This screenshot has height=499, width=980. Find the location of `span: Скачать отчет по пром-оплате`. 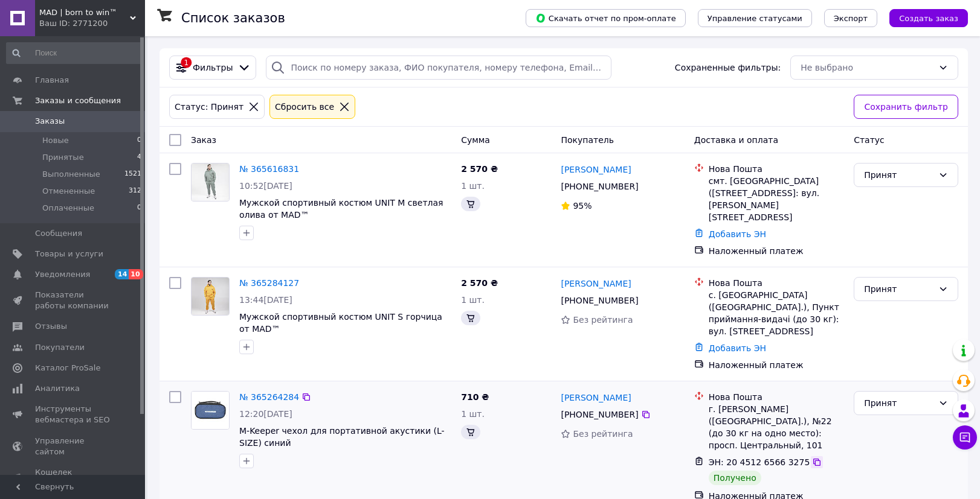

span: Скачать отчет по пром-оплате is located at coordinates (606, 19).